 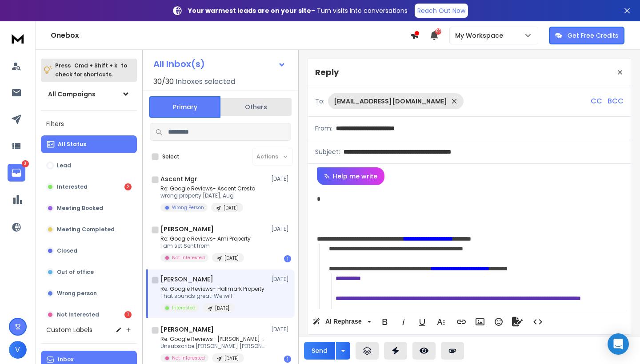 I want to click on p: Get Free Credits, so click(x=592, y=36).